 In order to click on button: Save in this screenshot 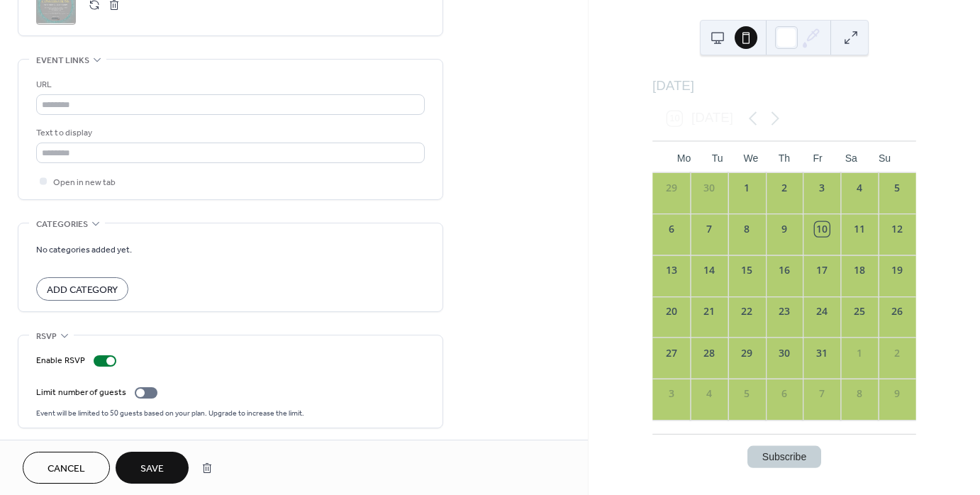, I will do `click(152, 468)`.